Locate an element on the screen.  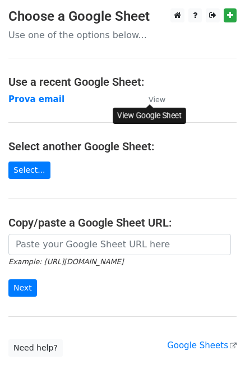
a: Prova email is located at coordinates (36, 99).